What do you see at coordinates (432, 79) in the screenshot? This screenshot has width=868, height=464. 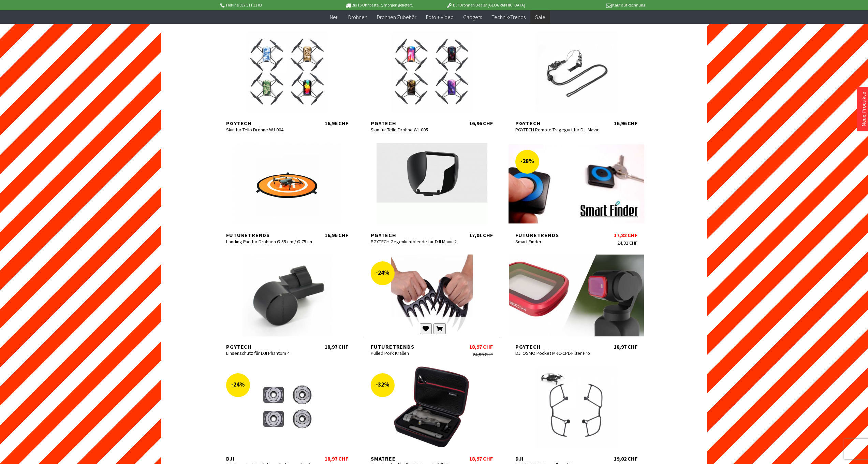 I see `a: PGYTECH Skin für Tello Drohne WJ-005 16,96 CHF` at bounding box center [432, 79].